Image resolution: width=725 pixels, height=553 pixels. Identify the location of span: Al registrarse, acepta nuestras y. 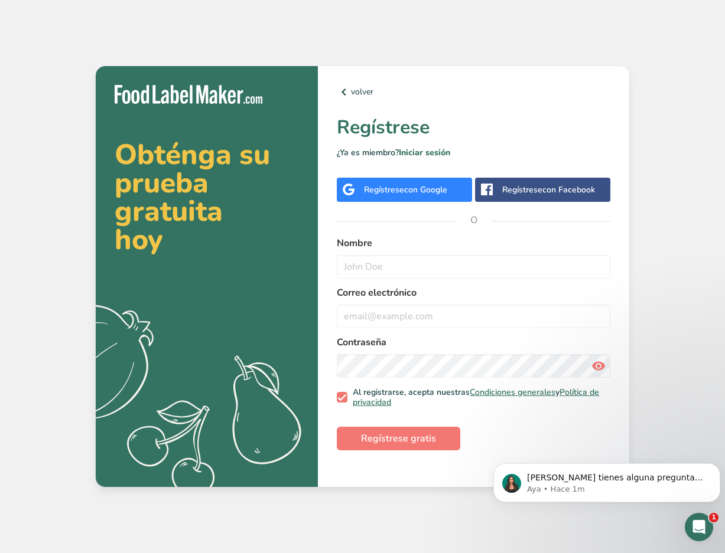
(477, 397).